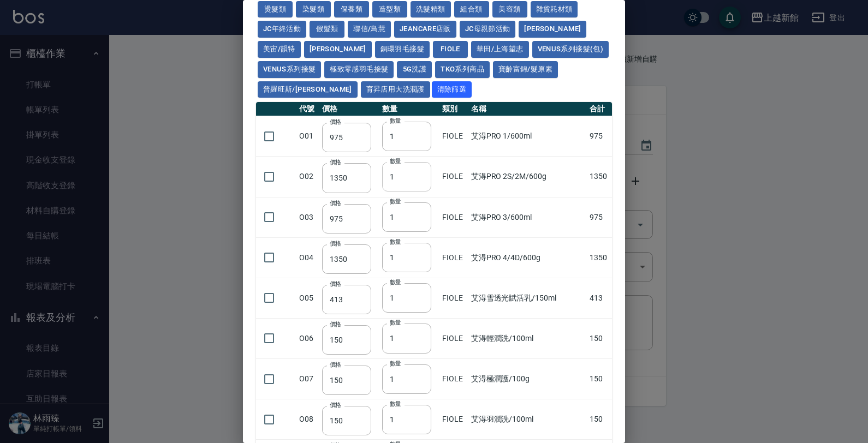  What do you see at coordinates (527, 338) in the screenshot?
I see `td: 艾淂輕潤洗/100ml` at bounding box center [527, 338].